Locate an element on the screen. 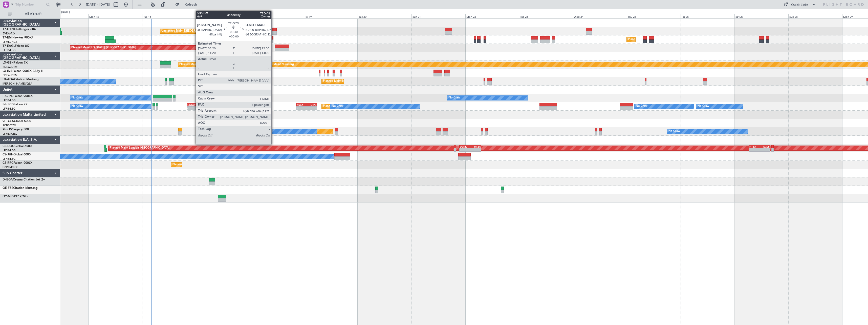  div: EGGW is located at coordinates (193, 105).